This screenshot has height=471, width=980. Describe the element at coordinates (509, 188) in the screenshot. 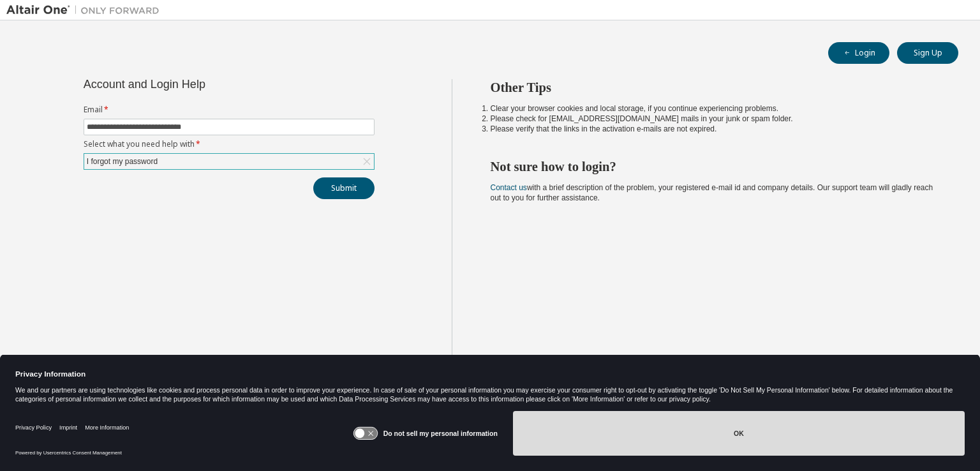

I see `a: Contact us` at that location.